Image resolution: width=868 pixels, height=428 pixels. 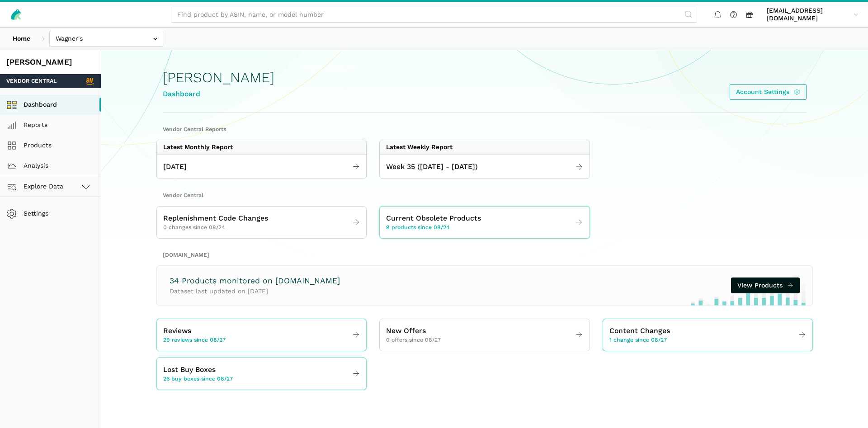 What do you see at coordinates (638, 340) in the screenshot?
I see `span: 1 change since 08/27` at bounding box center [638, 340].